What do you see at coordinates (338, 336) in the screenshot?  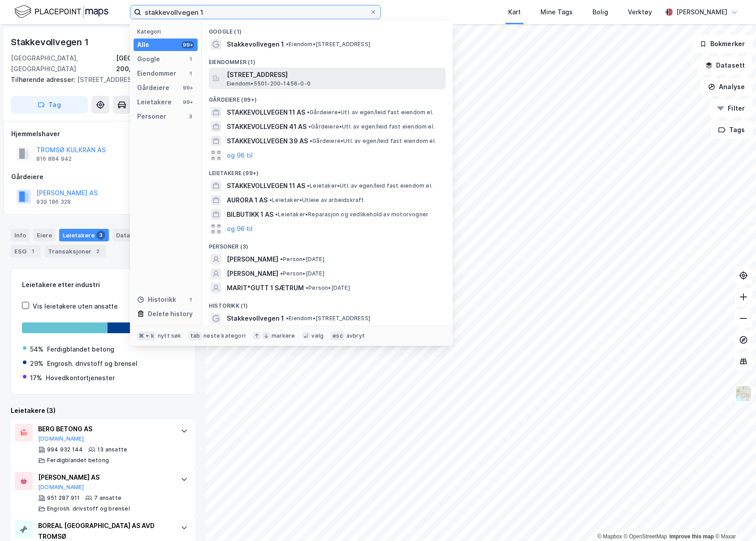 I see `div: esc` at bounding box center [338, 336].